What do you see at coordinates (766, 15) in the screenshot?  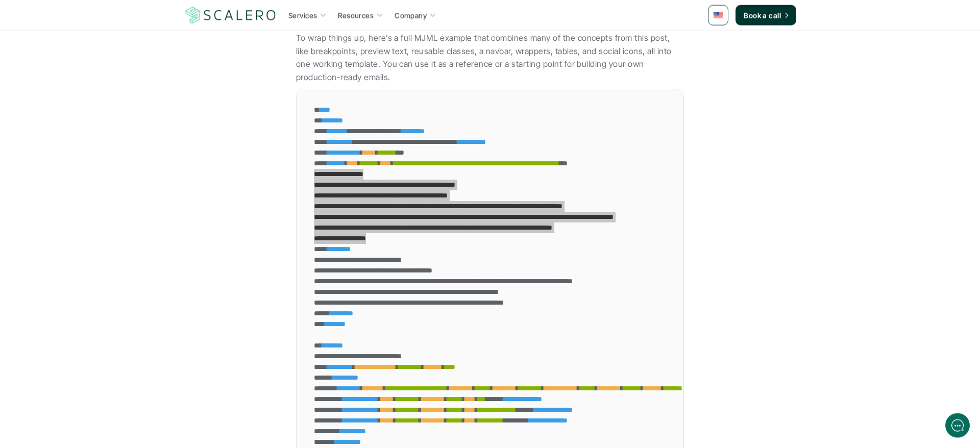 I see `a: Book a call` at bounding box center [766, 15].